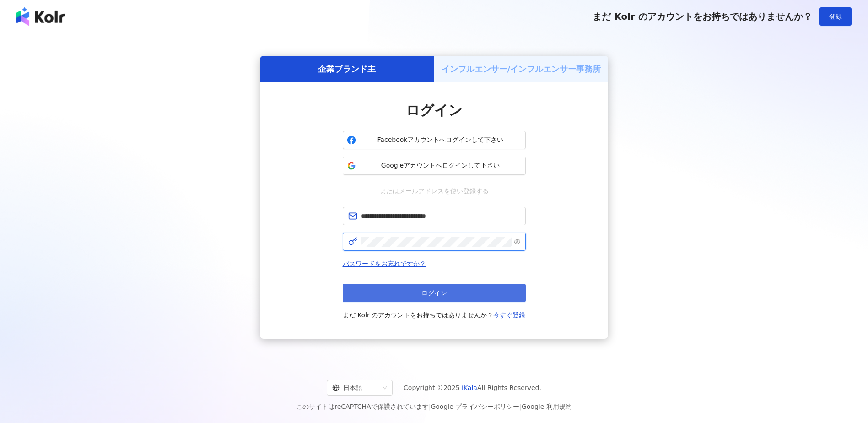  I want to click on a: 今すぐ登録, so click(509, 315).